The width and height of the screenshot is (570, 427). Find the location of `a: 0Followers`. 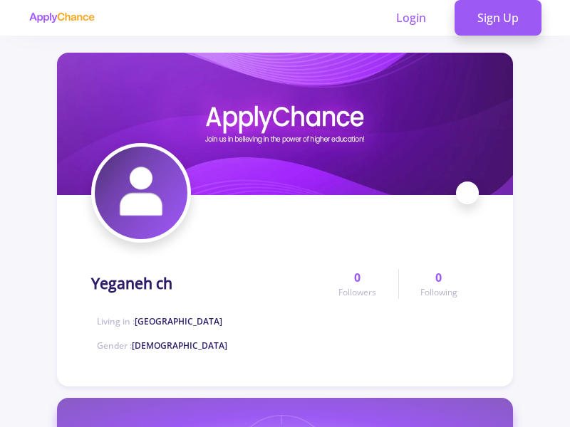

a: 0Followers is located at coordinates (357, 284).